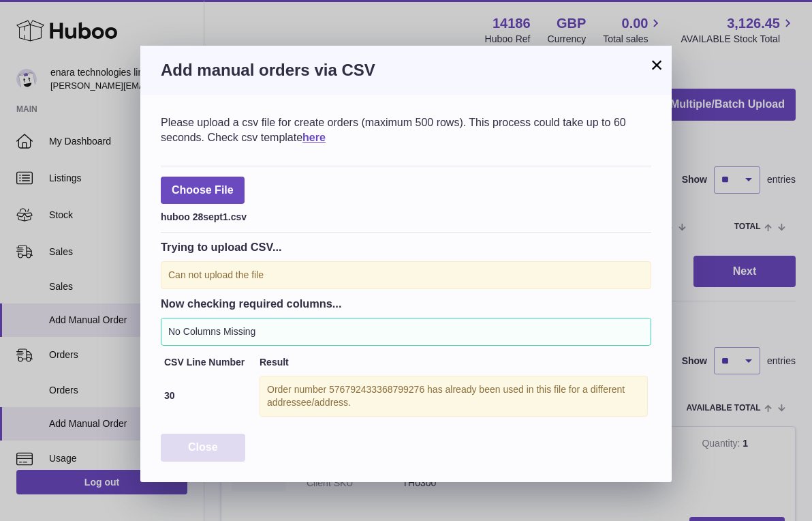 This screenshot has height=521, width=812. What do you see at coordinates (170, 396) in the screenshot?
I see `strong: 30` at bounding box center [170, 396].